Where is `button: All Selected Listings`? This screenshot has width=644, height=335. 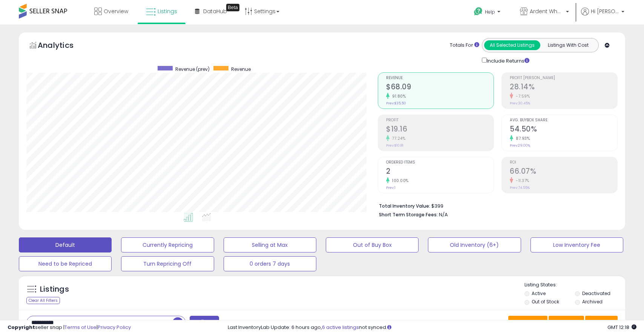
button: All Selected Listings is located at coordinates (512, 46).